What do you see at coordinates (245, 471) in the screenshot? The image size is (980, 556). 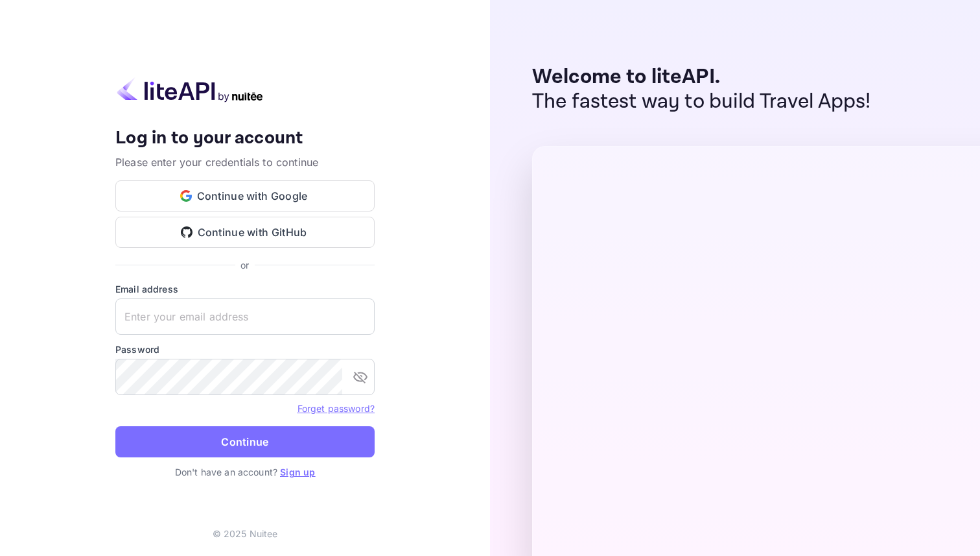 I see `p: Don't have an account?` at bounding box center [245, 471].